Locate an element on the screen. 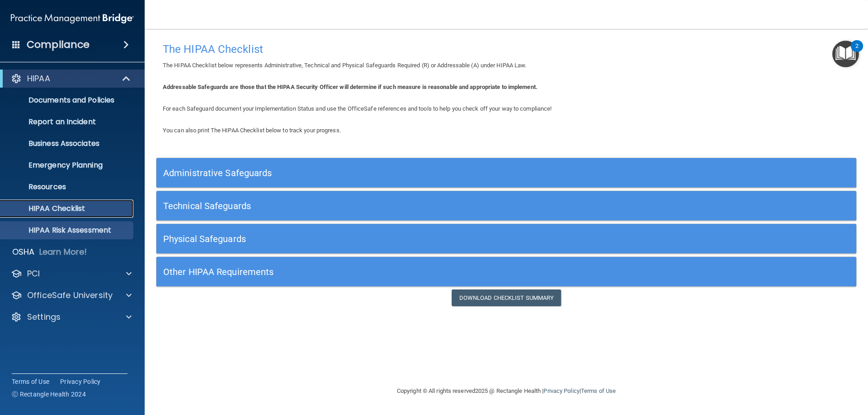 This screenshot has height=415, width=868. a: PCI is located at coordinates (71, 274).